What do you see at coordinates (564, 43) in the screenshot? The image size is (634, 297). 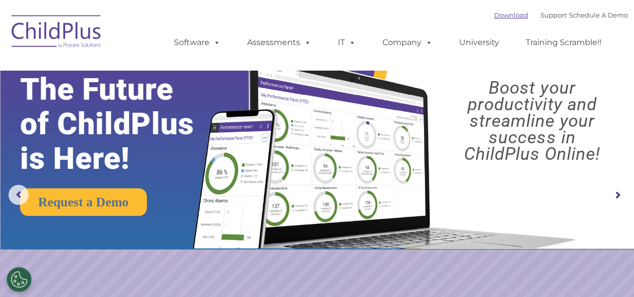 I see `a: Training Scramble!!` at bounding box center [564, 43].